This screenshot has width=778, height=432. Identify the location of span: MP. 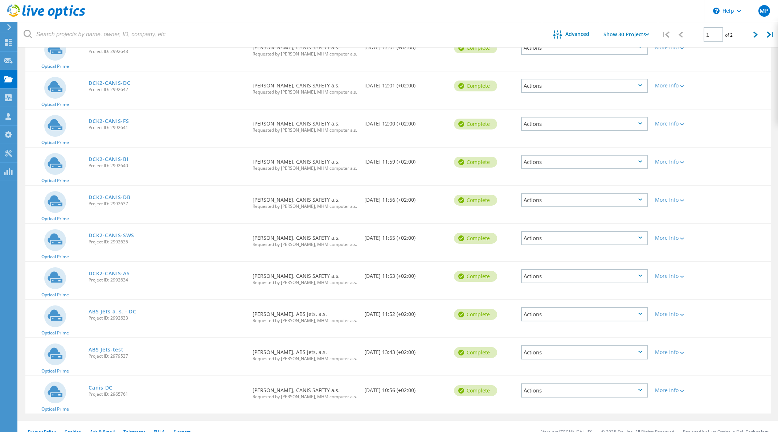
(764, 11).